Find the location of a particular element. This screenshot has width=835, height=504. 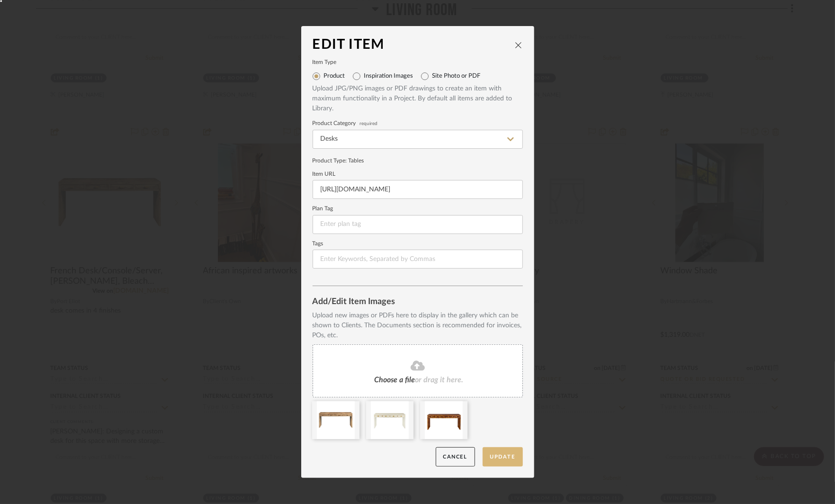

label: Product Category is located at coordinates (418, 123).